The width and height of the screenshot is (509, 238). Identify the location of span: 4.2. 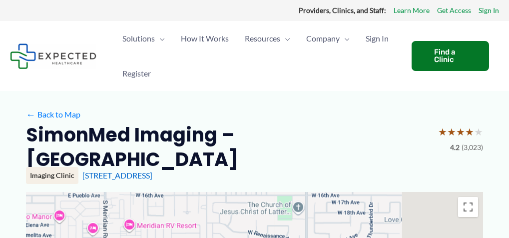
(455, 147).